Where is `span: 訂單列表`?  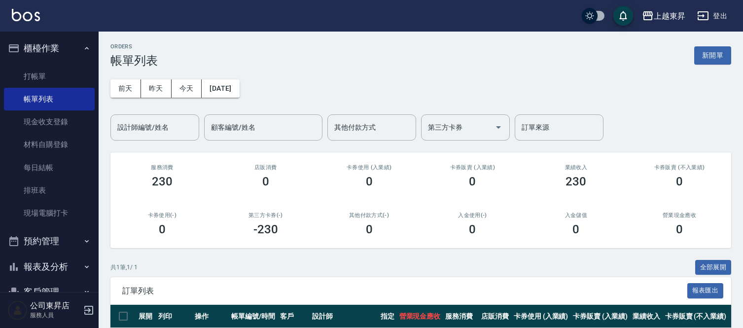
span: 訂單列表 is located at coordinates (405, 291).